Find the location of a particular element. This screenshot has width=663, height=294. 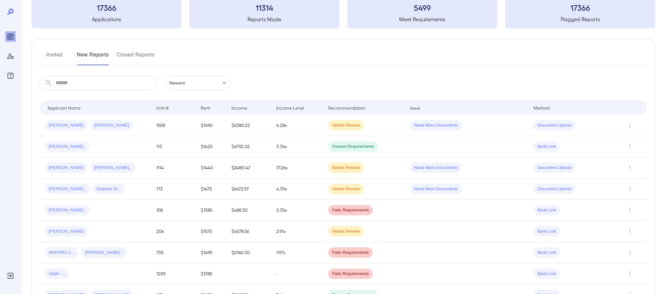

div: Unit # is located at coordinates (162, 108).